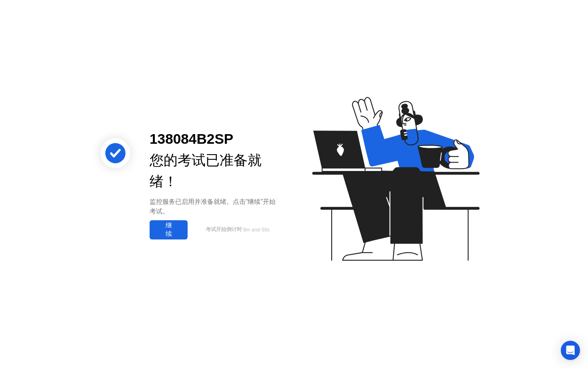 Image resolution: width=588 pixels, height=368 pixels. What do you see at coordinates (256, 230) in the screenshot?
I see `span: 9m and 59s` at bounding box center [256, 230].